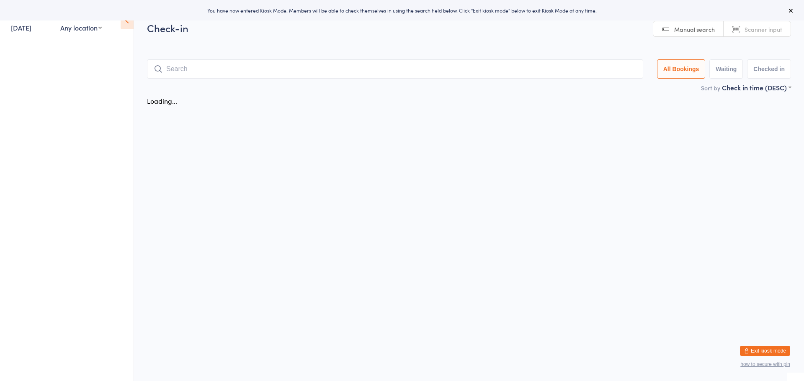  Describe the element at coordinates (681, 69) in the screenshot. I see `button: All Bookings` at that location.